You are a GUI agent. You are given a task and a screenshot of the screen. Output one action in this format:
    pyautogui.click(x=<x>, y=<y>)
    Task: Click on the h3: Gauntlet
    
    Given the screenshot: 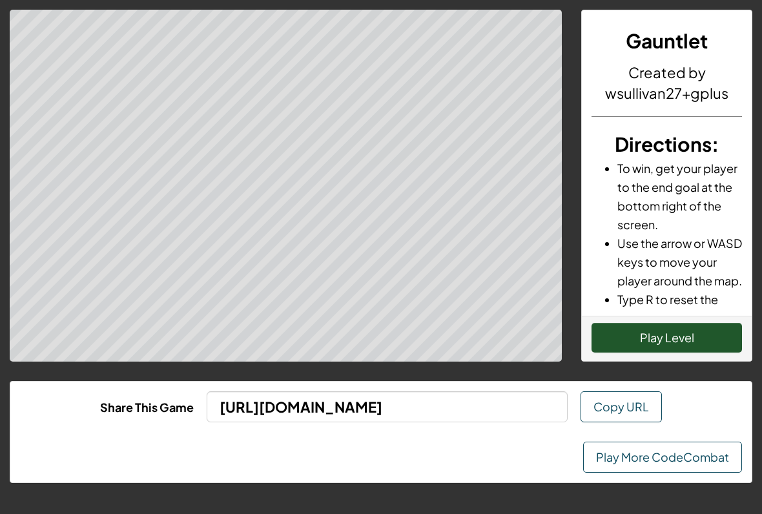 What is the action you would take?
    pyautogui.click(x=667, y=41)
    